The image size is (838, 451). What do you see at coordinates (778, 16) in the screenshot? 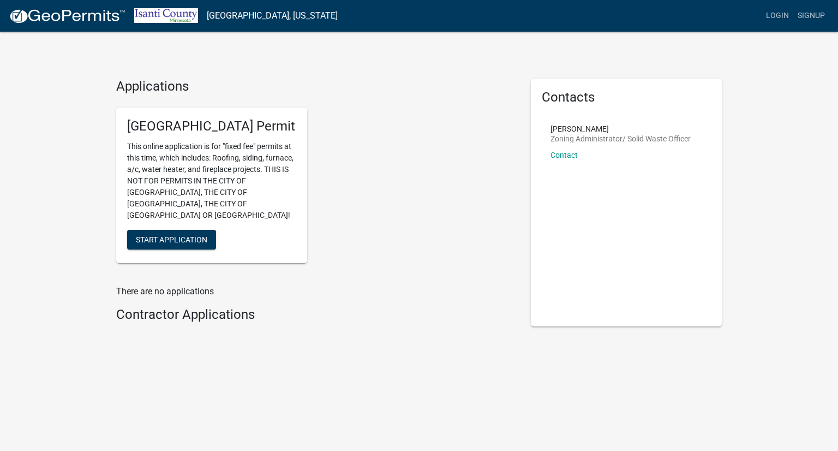
I see `a: Login` at bounding box center [778, 16].